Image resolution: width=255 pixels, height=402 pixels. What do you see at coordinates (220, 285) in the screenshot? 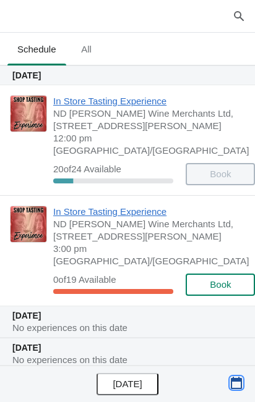
I see `span: Book` at bounding box center [220, 285].